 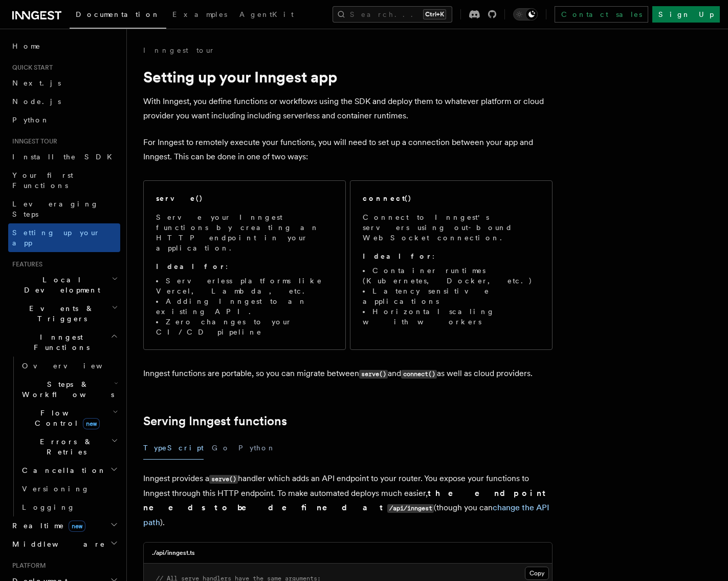 What do you see at coordinates (118, 14) in the screenshot?
I see `span: Documentation` at bounding box center [118, 14].